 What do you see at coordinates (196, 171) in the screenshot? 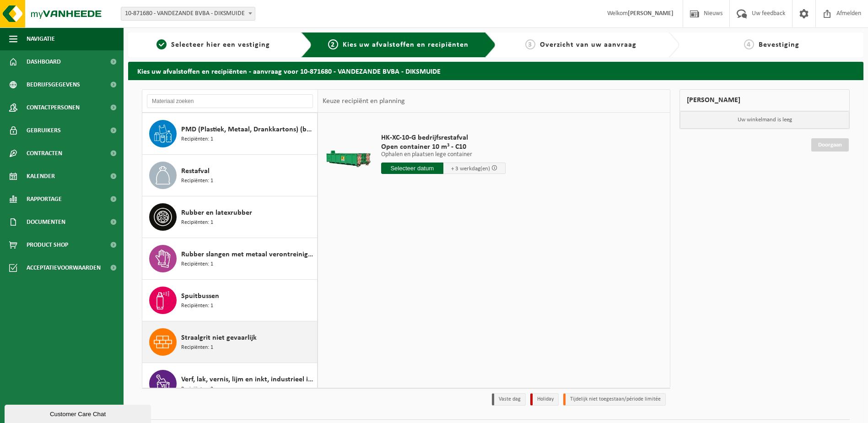
I see `span: Restafval` at bounding box center [196, 171].